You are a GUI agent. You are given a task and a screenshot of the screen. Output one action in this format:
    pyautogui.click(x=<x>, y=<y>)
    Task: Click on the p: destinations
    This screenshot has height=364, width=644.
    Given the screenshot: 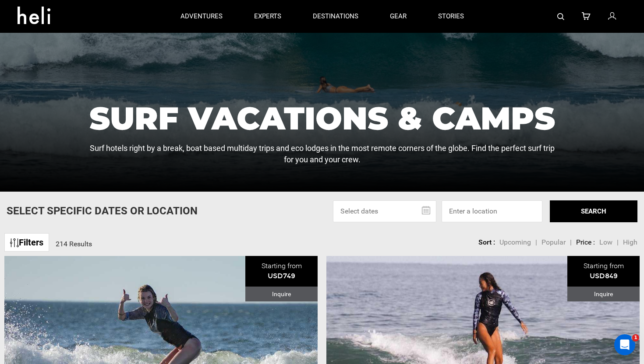 What is the action you would take?
    pyautogui.click(x=336, y=16)
    